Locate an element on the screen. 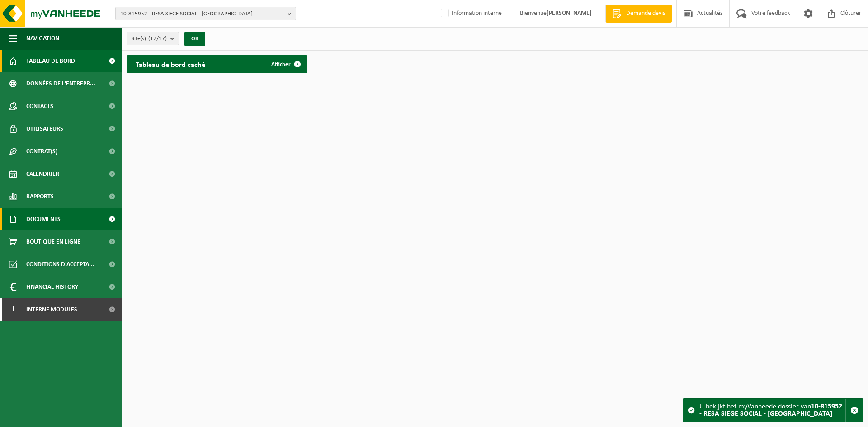 The image size is (868, 427). span: Conditions d'accepta... is located at coordinates (60, 264).